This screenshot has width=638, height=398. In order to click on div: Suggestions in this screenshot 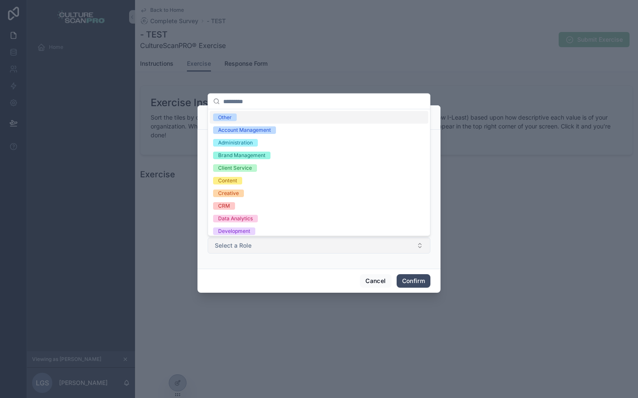, I will do `click(319, 173)`.